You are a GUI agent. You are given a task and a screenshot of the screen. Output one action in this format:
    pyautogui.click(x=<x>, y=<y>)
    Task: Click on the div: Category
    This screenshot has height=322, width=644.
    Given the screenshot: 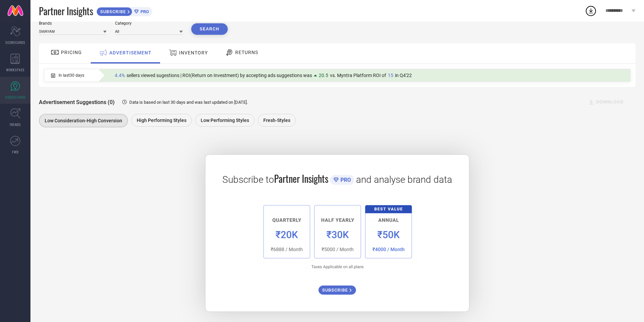 What is the action you would take?
    pyautogui.click(x=149, y=23)
    